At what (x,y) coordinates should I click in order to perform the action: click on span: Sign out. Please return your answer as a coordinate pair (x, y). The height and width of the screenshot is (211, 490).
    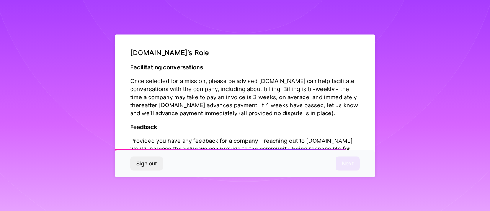
    Looking at the image, I should click on (147, 163).